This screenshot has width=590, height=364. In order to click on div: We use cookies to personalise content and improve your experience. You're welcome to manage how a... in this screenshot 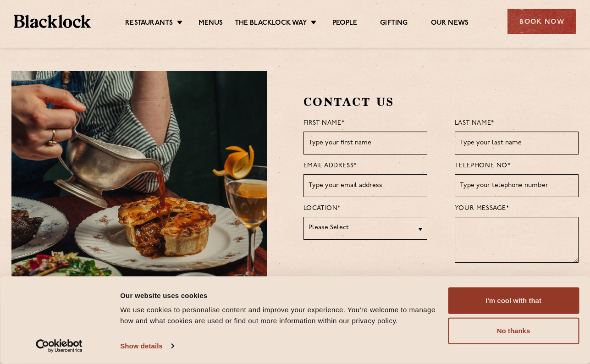, I will do `click(279, 315)`.